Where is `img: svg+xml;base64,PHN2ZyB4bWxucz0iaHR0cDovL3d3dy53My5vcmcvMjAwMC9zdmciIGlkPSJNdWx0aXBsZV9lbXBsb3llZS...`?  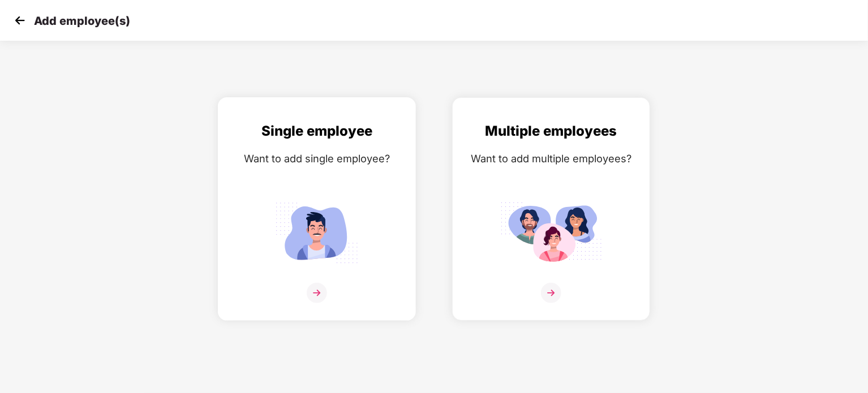 img: svg+xml;base64,PHN2ZyB4bWxucz0iaHR0cDovL3d3dy53My5vcmcvMjAwMC9zdmciIGlkPSJNdWx0aXBsZV9lbXBsb3llZS... is located at coordinates (551, 232).